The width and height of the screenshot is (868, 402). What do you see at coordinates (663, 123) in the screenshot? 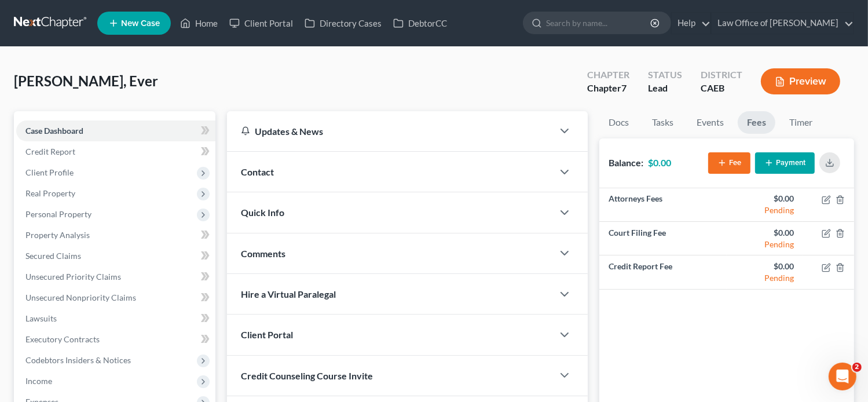
I see `a: Tasks` at bounding box center [663, 123].